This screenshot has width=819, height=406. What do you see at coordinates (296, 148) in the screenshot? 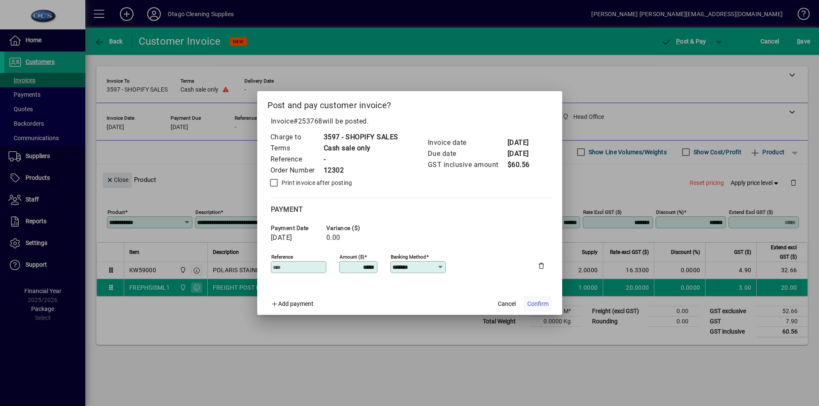
I see `td: Terms` at bounding box center [296, 148].